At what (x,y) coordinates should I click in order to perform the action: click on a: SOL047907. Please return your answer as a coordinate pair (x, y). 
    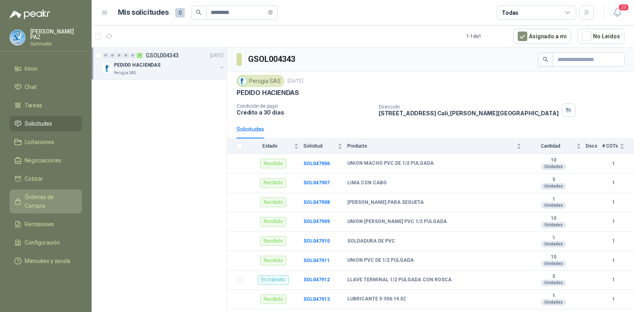
    Looking at the image, I should click on (317, 182).